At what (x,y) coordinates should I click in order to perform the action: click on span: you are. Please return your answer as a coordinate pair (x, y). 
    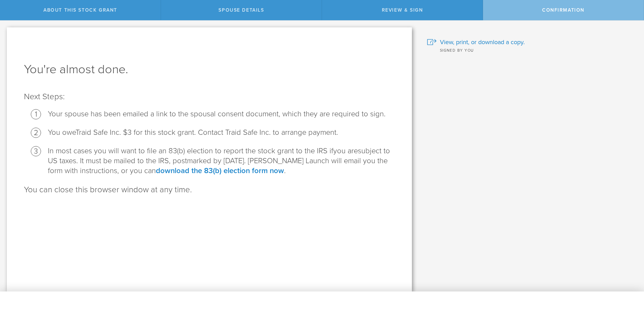
    Looking at the image, I should click on (346, 151).